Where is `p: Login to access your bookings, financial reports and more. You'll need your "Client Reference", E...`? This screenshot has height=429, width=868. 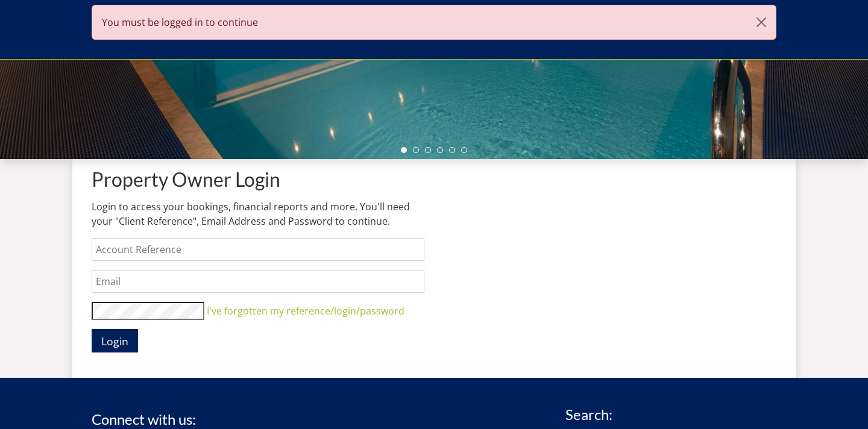 p: Login to access your bookings, financial reports and more. You'll need your "Client Reference", E... is located at coordinates (258, 214).